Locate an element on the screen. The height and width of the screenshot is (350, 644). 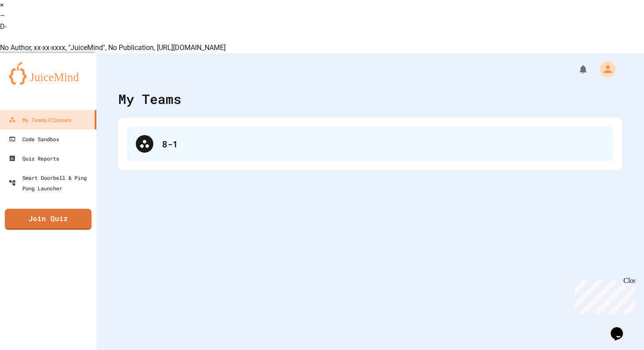
div: My Teams is located at coordinates (150, 99).